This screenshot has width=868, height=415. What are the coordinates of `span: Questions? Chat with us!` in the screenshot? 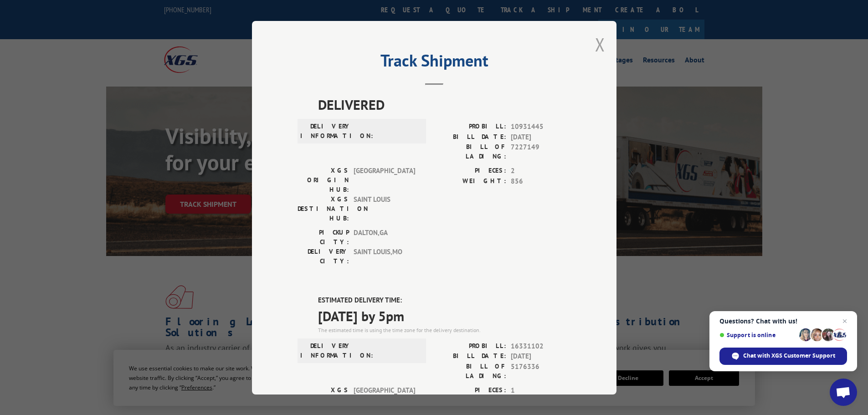 It's located at (783, 321).